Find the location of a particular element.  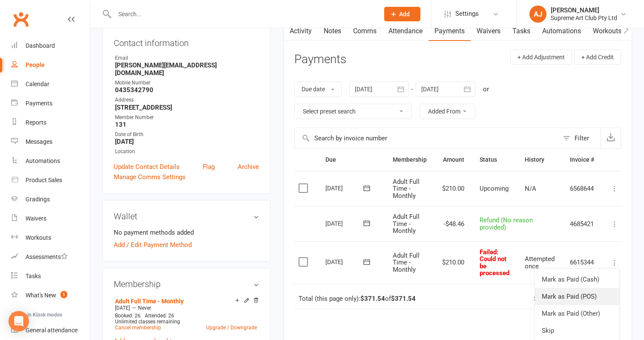

span: : Could not be processed is located at coordinates (494, 262).